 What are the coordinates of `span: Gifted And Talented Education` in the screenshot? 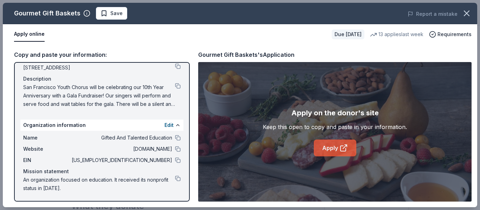 It's located at (121, 138).